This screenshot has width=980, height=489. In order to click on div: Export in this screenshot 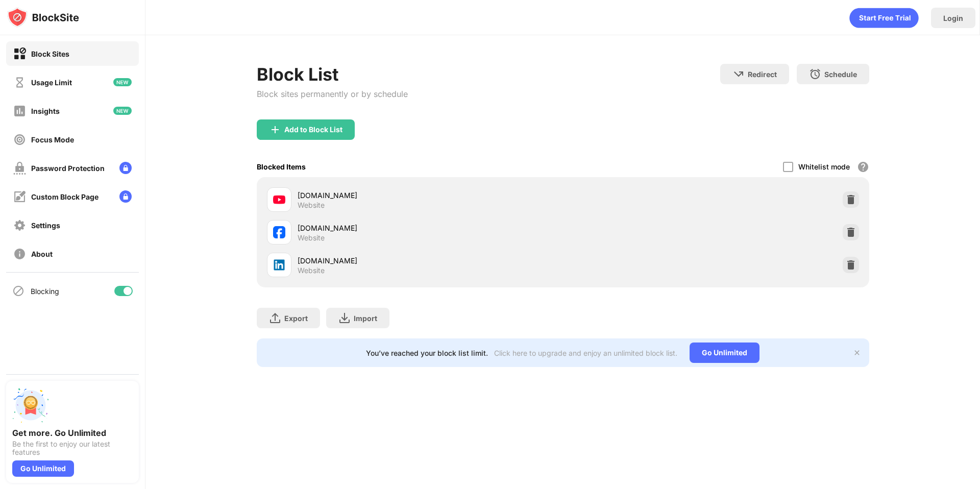, I will do `click(296, 318)`.